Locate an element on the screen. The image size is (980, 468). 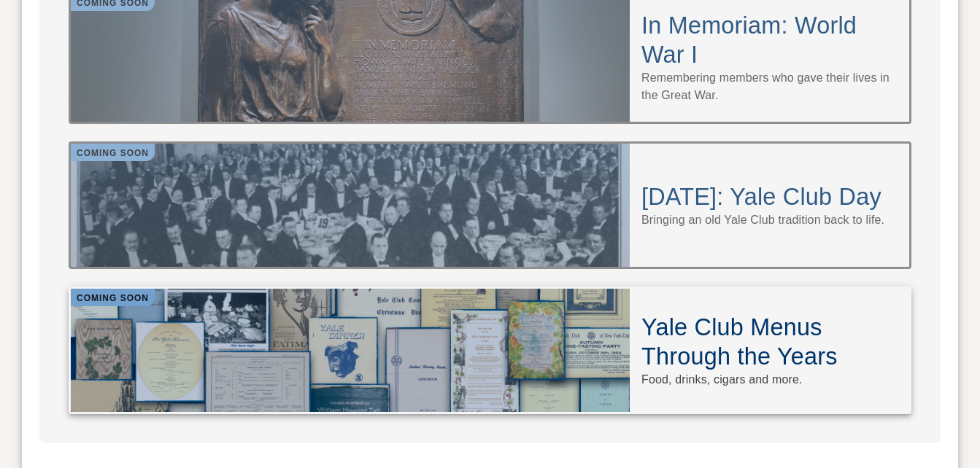
h4: In Memoriam: World War I is located at coordinates (769, 40).